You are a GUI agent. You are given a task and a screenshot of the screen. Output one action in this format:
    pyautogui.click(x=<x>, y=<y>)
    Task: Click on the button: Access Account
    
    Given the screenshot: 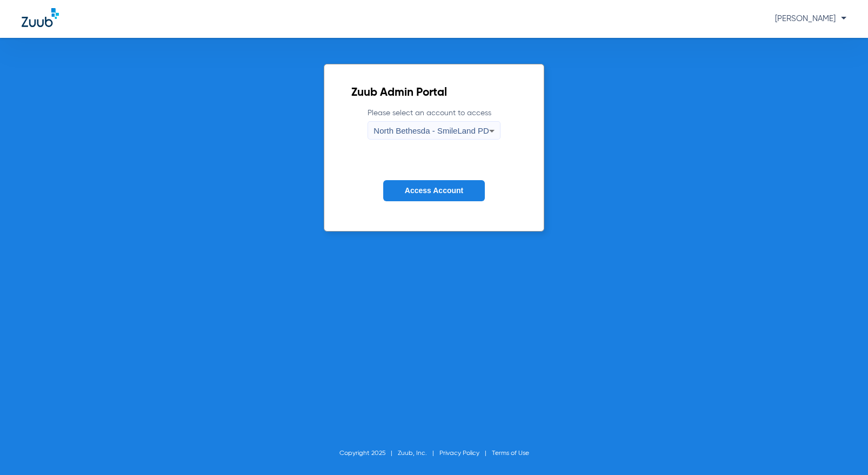 What is the action you would take?
    pyautogui.click(x=434, y=190)
    